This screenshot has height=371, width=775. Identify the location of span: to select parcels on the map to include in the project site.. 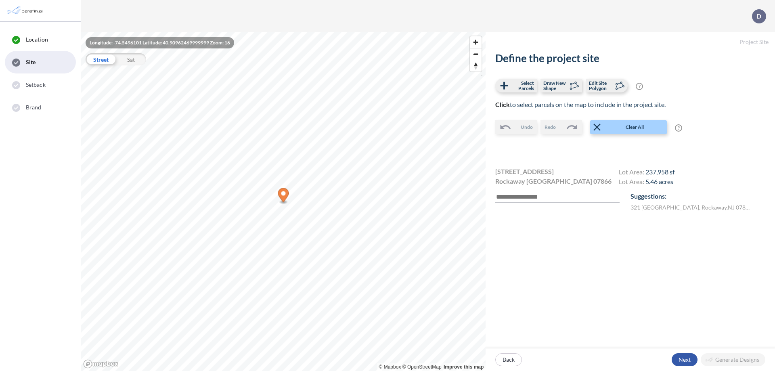
(581, 104).